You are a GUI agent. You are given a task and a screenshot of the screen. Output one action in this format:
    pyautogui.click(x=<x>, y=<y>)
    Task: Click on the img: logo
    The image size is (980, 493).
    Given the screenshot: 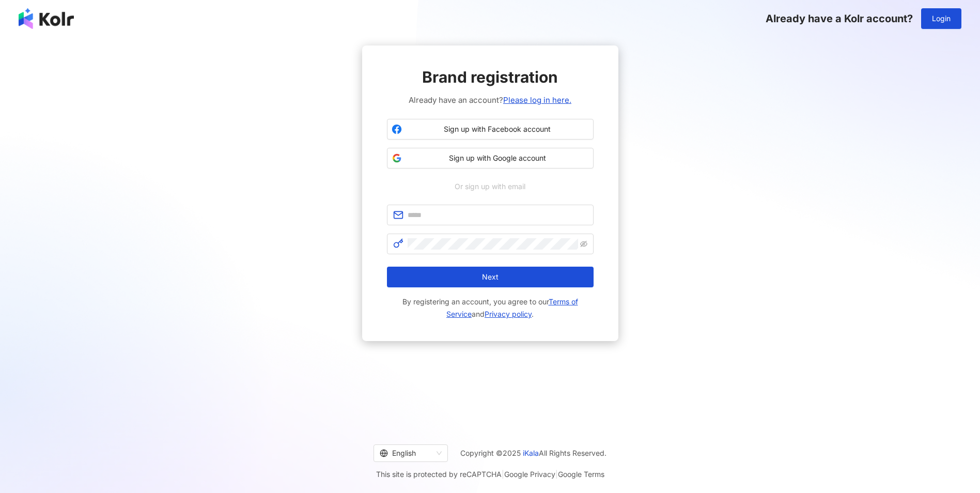 What is the action you would take?
    pyautogui.click(x=46, y=19)
    